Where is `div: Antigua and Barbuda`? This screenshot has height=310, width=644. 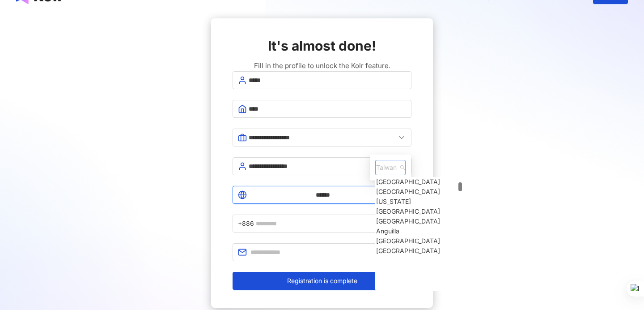 div: Antigua and Barbuda is located at coordinates (419, 251).